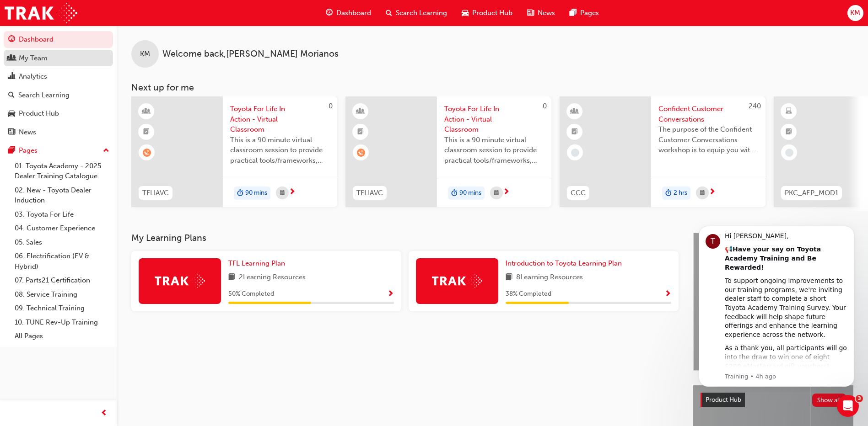 The width and height of the screenshot is (868, 426). Describe the element at coordinates (709, 140) in the screenshot. I see `span: The purpose of the Confident Customer Conversations workshop is to equip you with tools to commun...` at that location.